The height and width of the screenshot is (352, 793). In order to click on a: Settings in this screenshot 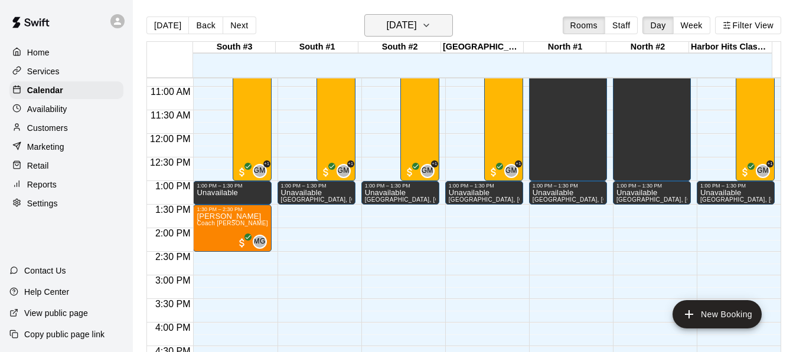, I will do `click(66, 204)`.